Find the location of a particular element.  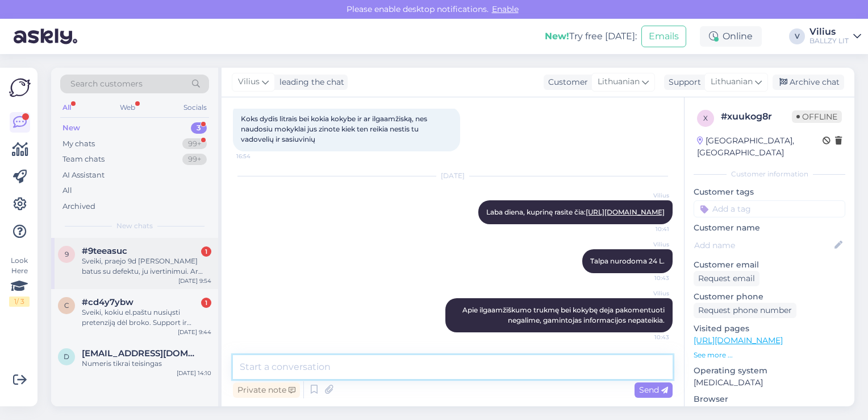

span: Koks dydis litrais bei kokia kokybe ir ar ilgaamžiską, nes naudosiu mokyklai jus zinote kiek ten ... is located at coordinates (335, 128).